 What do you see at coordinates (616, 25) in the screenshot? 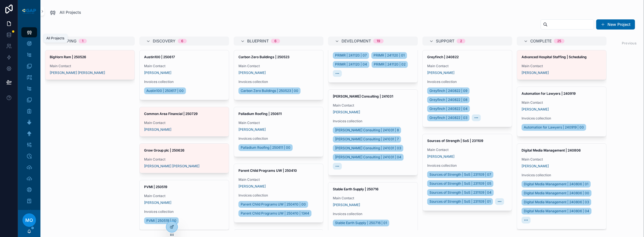
I see `a: New Project` at bounding box center [616, 25].